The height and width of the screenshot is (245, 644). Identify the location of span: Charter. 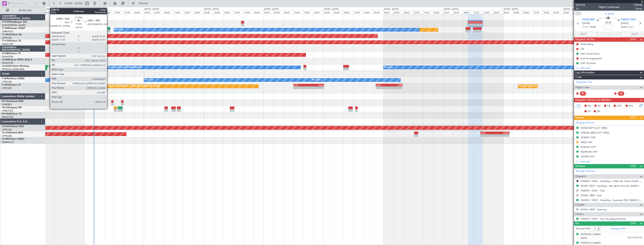
(580, 205).